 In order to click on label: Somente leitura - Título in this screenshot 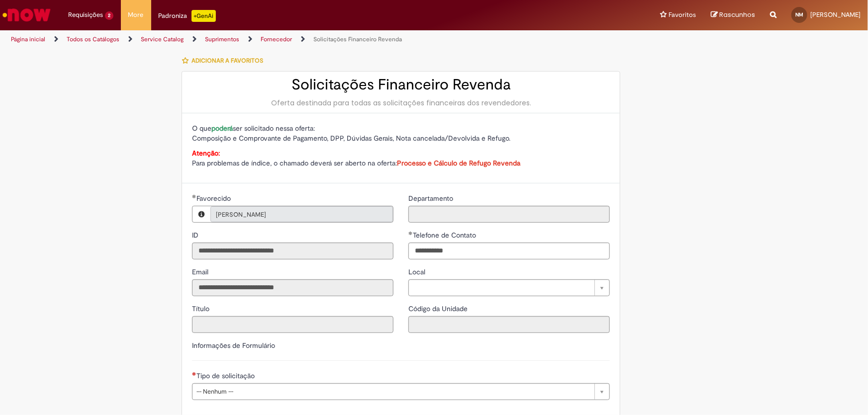, I will do `click(202, 309)`.